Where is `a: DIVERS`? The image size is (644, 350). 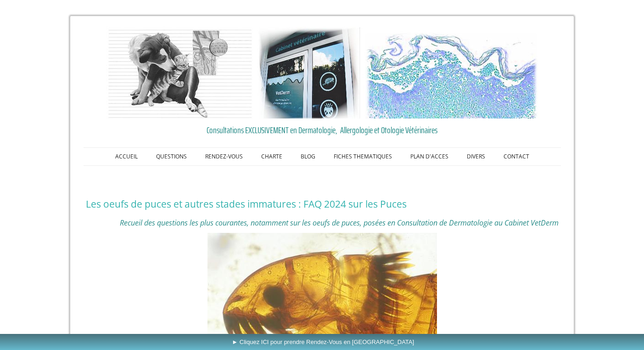
a: DIVERS is located at coordinates (476, 157).